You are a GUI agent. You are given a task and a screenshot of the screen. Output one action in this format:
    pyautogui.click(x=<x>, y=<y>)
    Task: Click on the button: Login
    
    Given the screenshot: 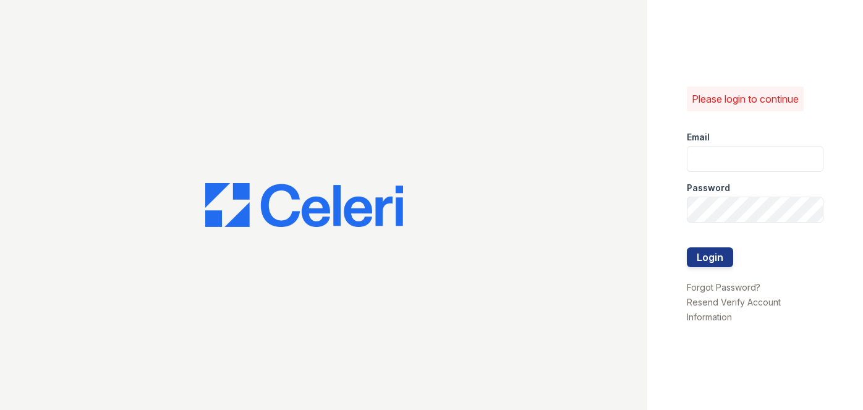 What is the action you would take?
    pyautogui.click(x=710, y=257)
    